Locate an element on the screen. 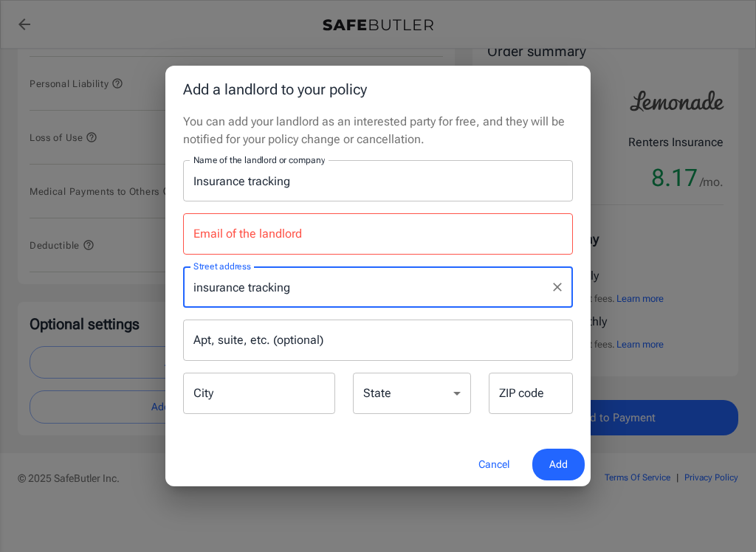  button: Cancel is located at coordinates (494, 464).